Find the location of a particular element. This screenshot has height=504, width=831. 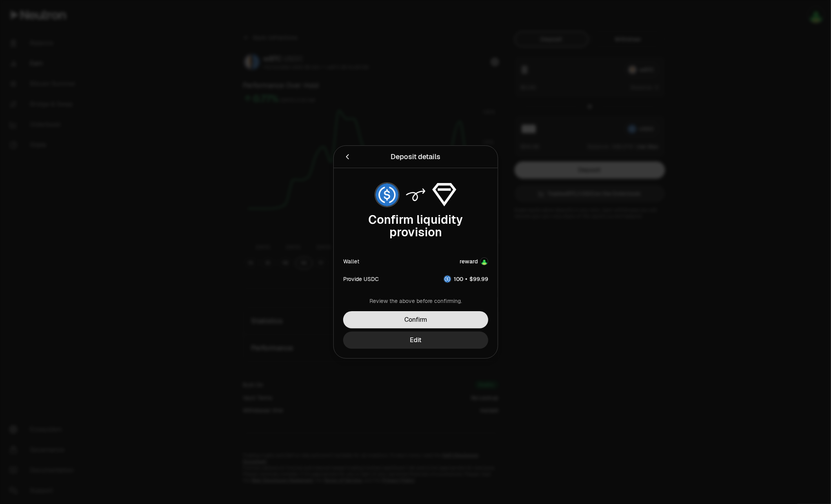

button: Confirm is located at coordinates (416, 320).